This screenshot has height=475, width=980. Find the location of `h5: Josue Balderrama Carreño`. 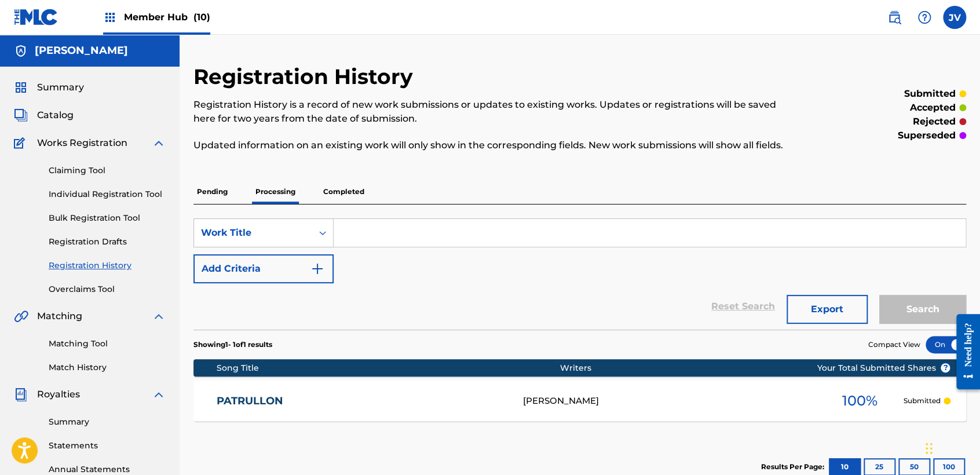

h5: Josue Balderrama Carreño is located at coordinates (81, 50).